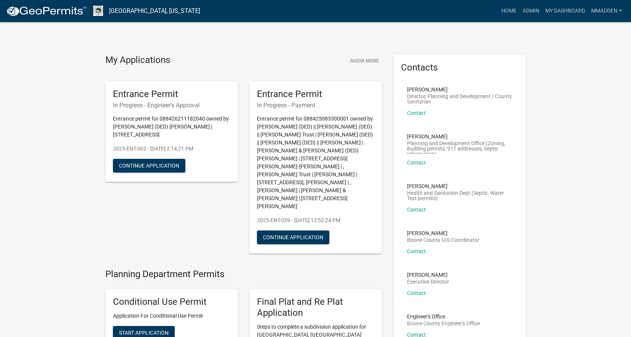 The image size is (631, 337). I want to click on p: Boone County Engineer's Office, so click(444, 323).